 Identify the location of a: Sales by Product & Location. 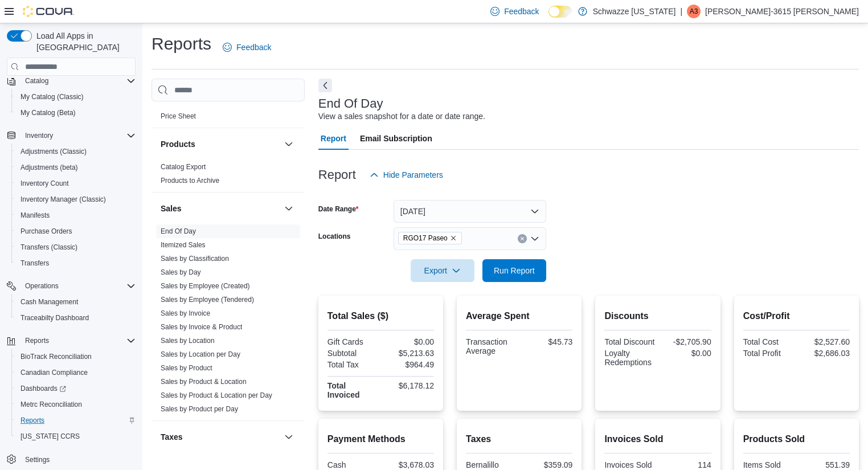
(203, 382).